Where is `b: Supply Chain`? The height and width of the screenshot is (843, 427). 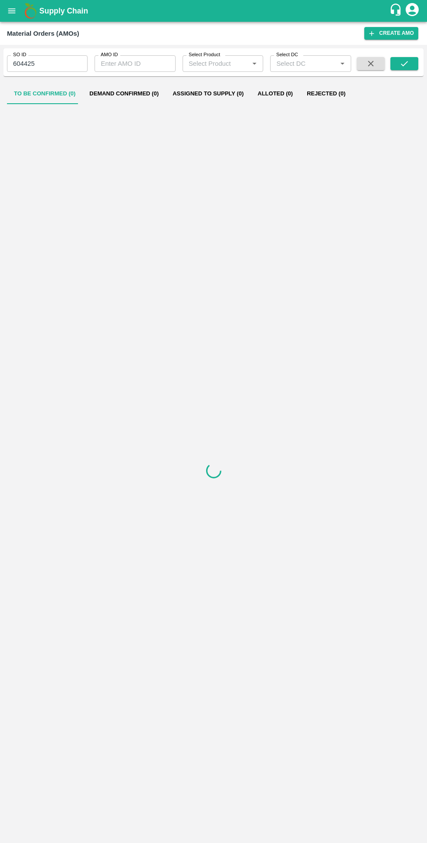 b: Supply Chain is located at coordinates (64, 11).